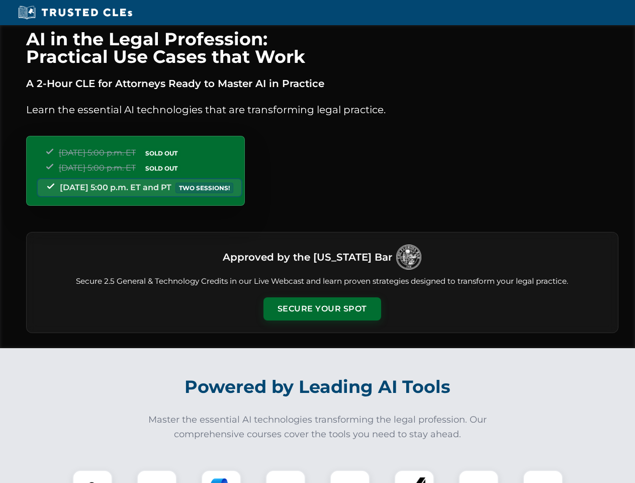  What do you see at coordinates (322, 110) in the screenshot?
I see `p: Learn the essential AI technologies that are transforming legal practice.` at bounding box center [322, 110].